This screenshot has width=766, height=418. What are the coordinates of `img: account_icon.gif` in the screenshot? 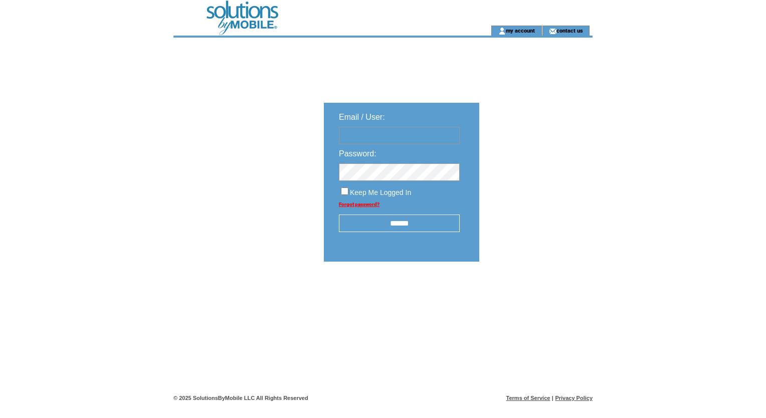 It's located at (502, 31).